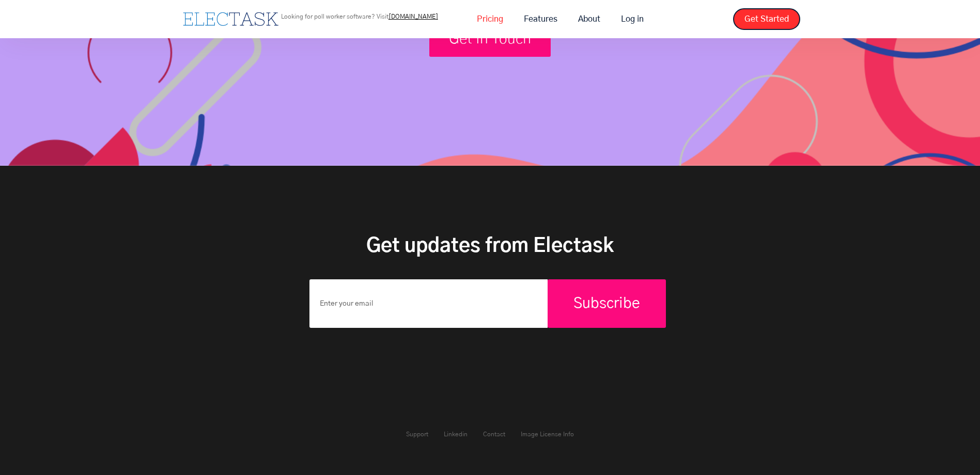 This screenshot has height=475, width=980. Describe the element at coordinates (490, 19) in the screenshot. I see `a: Pricing` at that location.